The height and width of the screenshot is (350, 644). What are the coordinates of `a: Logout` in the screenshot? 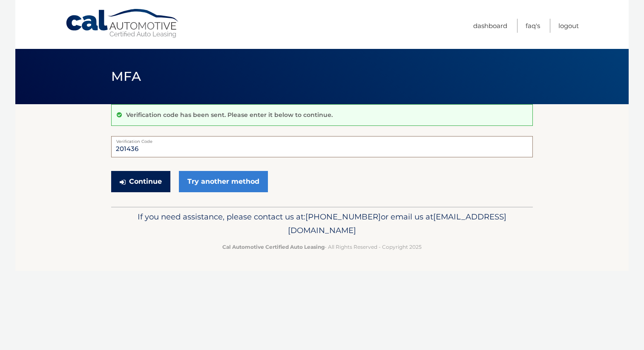 It's located at (568, 25).